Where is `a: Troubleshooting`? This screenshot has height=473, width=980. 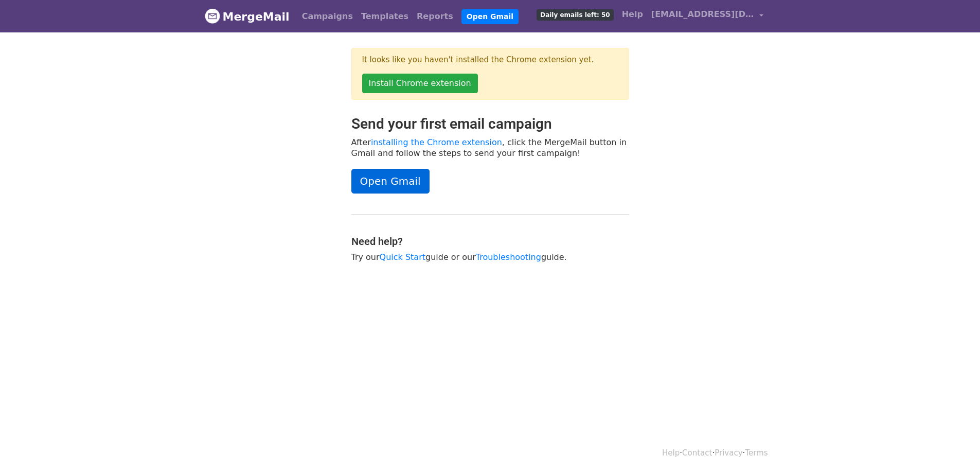 a: Troubleshooting is located at coordinates (508, 257).